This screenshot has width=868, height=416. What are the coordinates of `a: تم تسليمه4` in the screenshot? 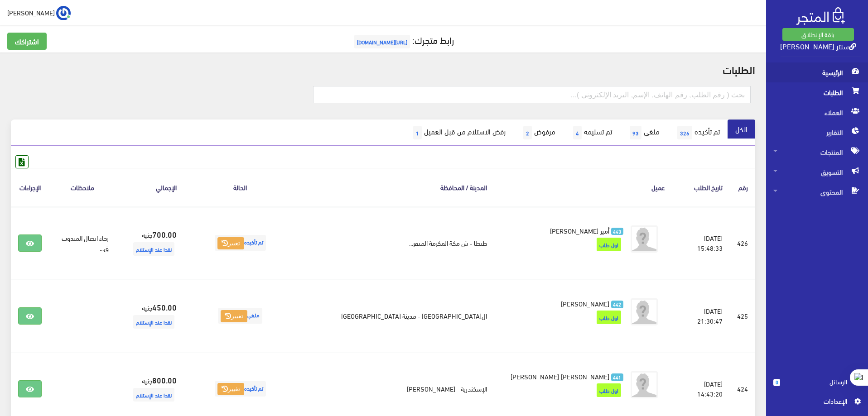 It's located at (591, 133).